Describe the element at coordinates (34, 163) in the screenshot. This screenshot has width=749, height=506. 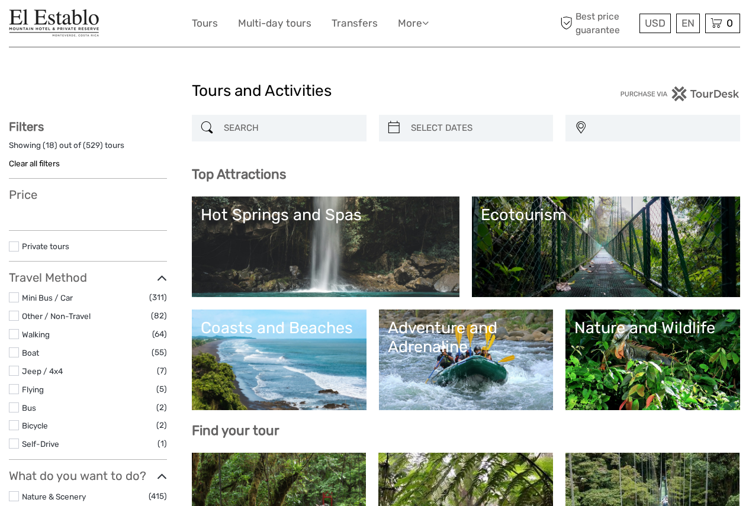
I see `a: Clear all filters` at that location.